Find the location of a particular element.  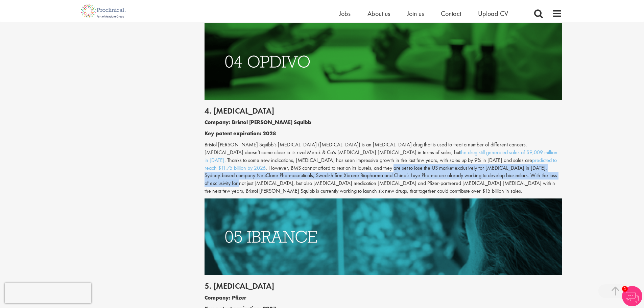

a: Join us is located at coordinates (415, 13).